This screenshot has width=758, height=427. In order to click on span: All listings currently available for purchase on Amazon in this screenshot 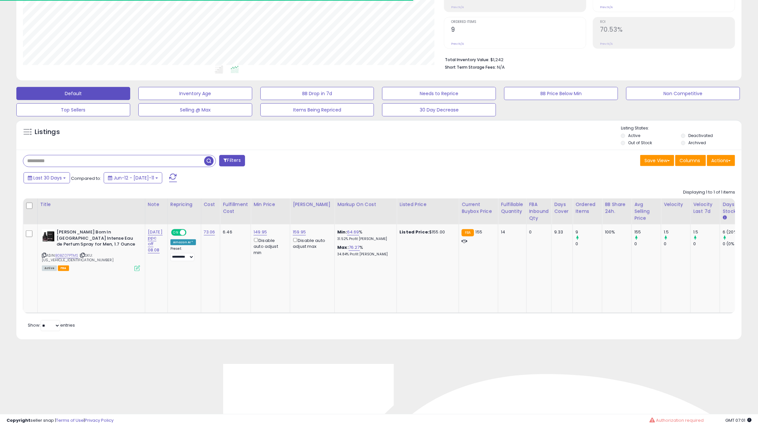, I will do `click(49, 268)`.